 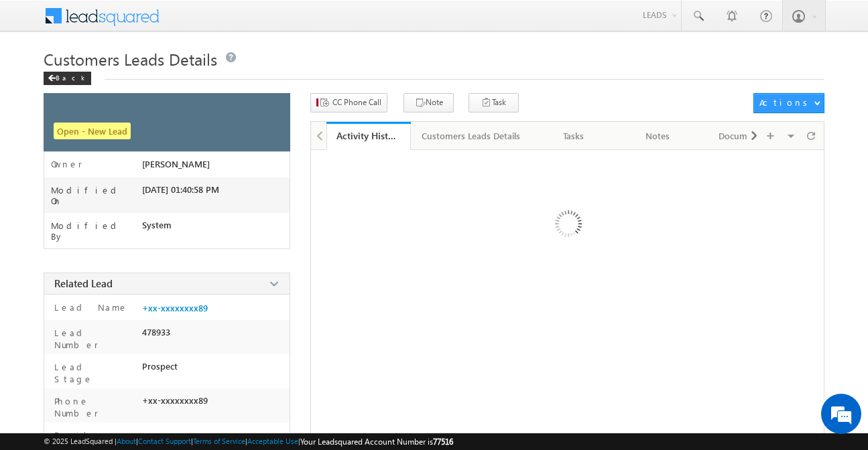 What do you see at coordinates (742, 136) in the screenshot?
I see `div: Documents` at bounding box center [742, 136].